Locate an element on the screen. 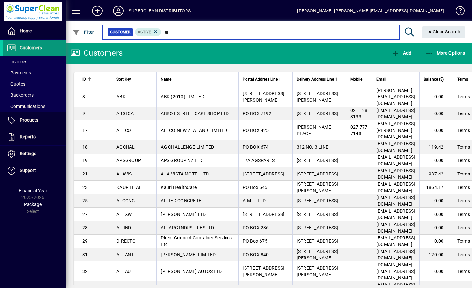 Image resolution: width=472 pixels, height=288 pixels. span: ALEXW is located at coordinates (124, 214).